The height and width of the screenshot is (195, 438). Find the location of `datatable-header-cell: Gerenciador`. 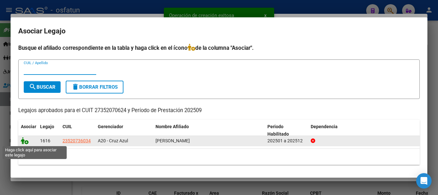

datatable-header-cell: Gerenciador is located at coordinates (124, 130).